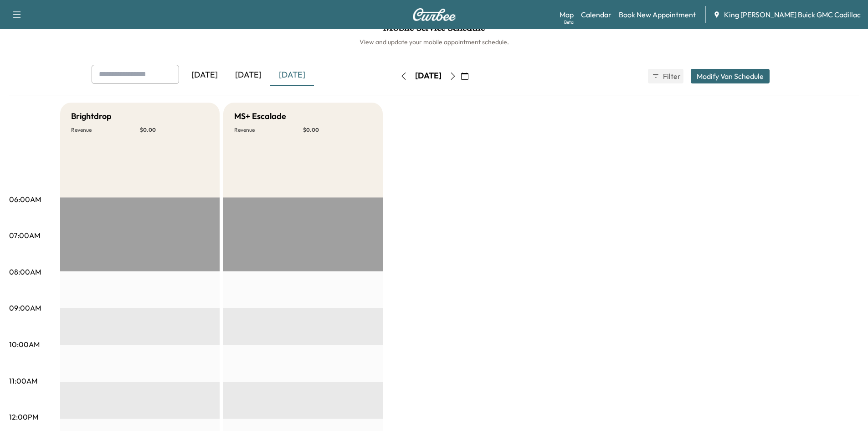 The width and height of the screenshot is (868, 431). What do you see at coordinates (91, 116) in the screenshot?
I see `h5: Brightdrop` at bounding box center [91, 116].